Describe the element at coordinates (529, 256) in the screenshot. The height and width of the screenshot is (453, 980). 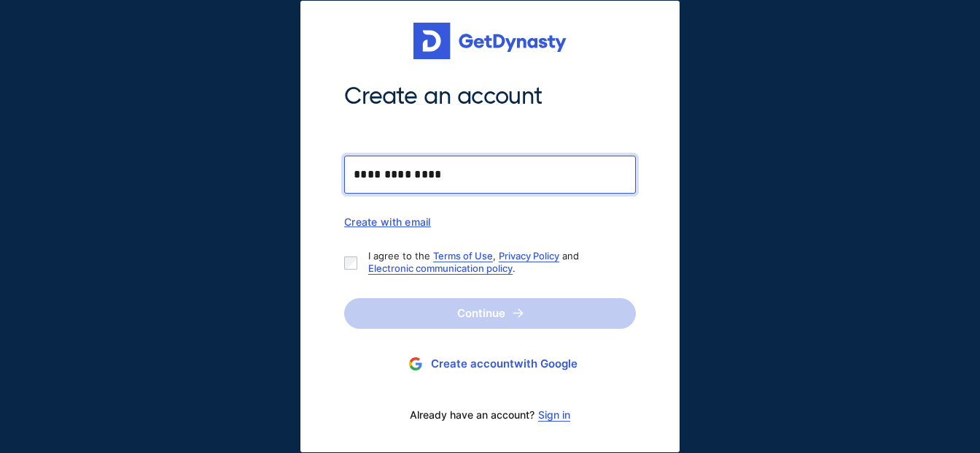
I see `a: Privacy Policy` at that location.